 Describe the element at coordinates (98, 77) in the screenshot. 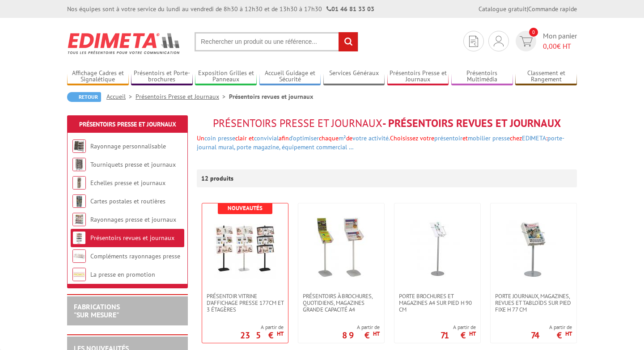

I see `a: Affichage Cadres et Signalétique` at that location.